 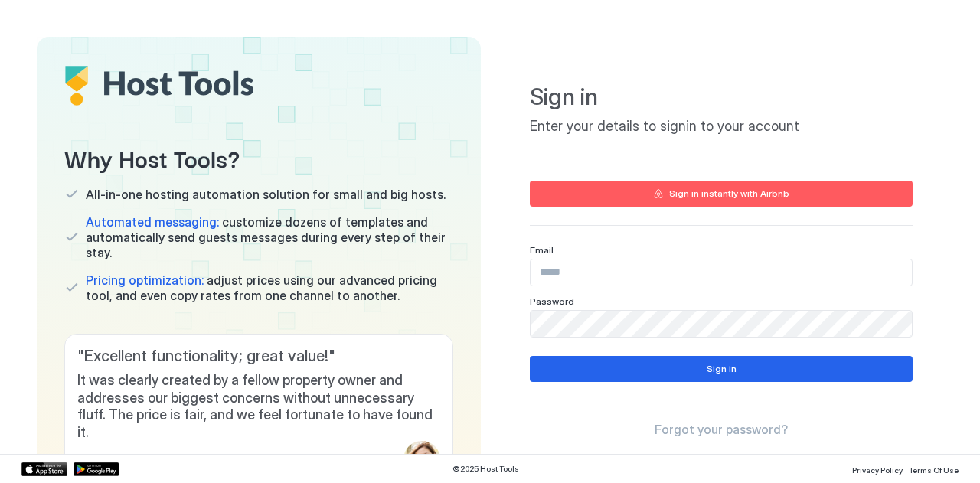 What do you see at coordinates (259, 356) in the screenshot?
I see `span: " Excellent functionality; great value! "` at bounding box center [259, 356].